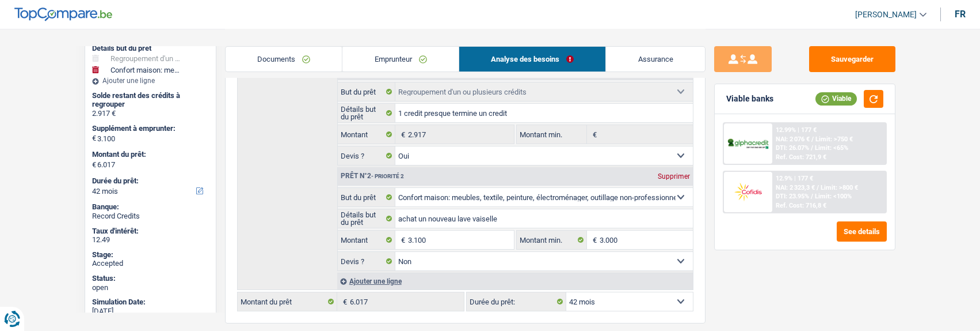 The height and width of the screenshot is (331, 980). Describe the element at coordinates (150, 100) in the screenshot. I see `div: Solde restant des crédits à regrouper` at that location.